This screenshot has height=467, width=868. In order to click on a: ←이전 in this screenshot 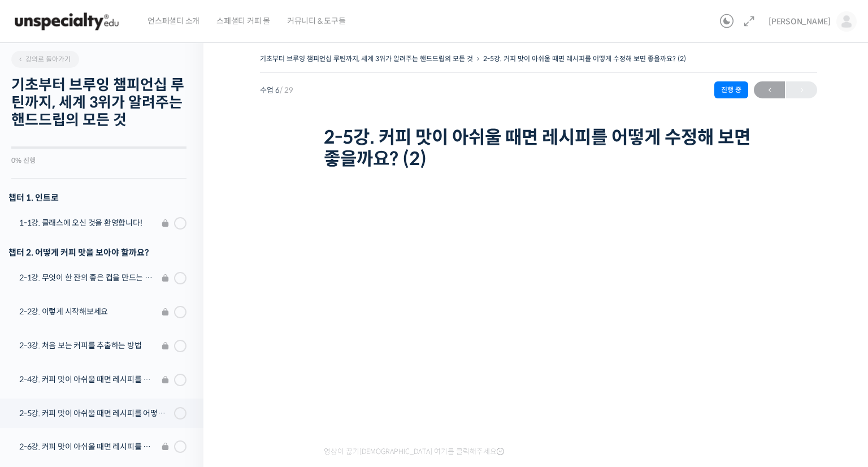, I will do `click(769, 90)`.